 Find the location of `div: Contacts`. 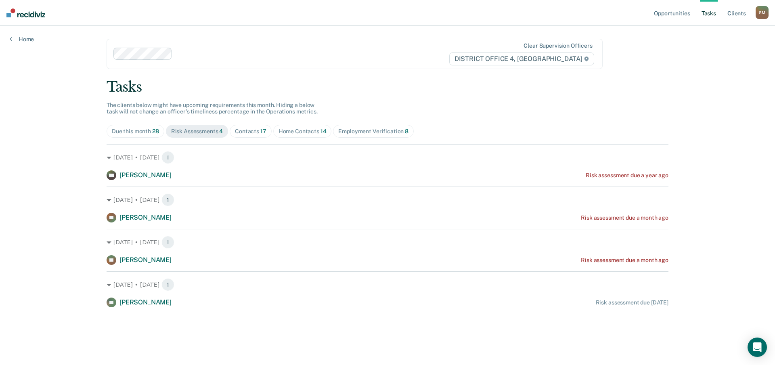

div: Contacts is located at coordinates (251, 131).